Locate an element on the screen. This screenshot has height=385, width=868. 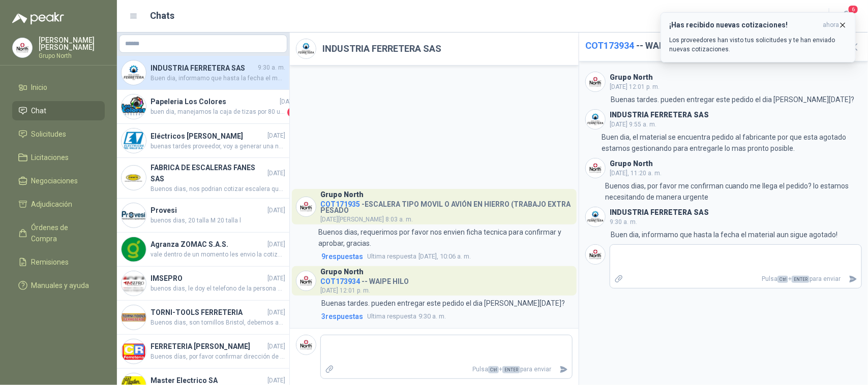
h3: INDUSTRIA FERRETERA SAS is located at coordinates (659, 115).